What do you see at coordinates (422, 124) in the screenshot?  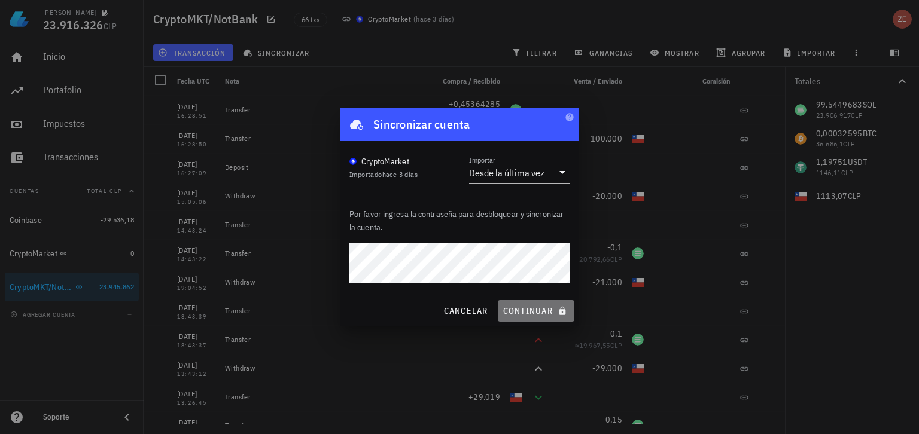 I see `div: Sincronizar cuenta` at bounding box center [422, 124].